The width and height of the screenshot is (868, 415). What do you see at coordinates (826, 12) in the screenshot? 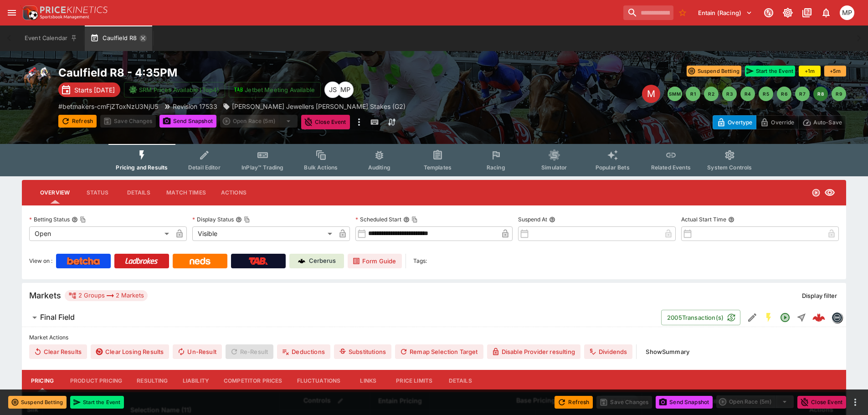
I see `button: Notifications` at bounding box center [826, 12].